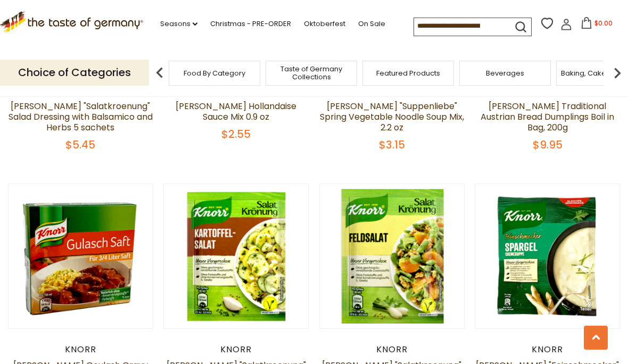  Describe the element at coordinates (596, 25) in the screenshot. I see `button: $0.00` at that location.